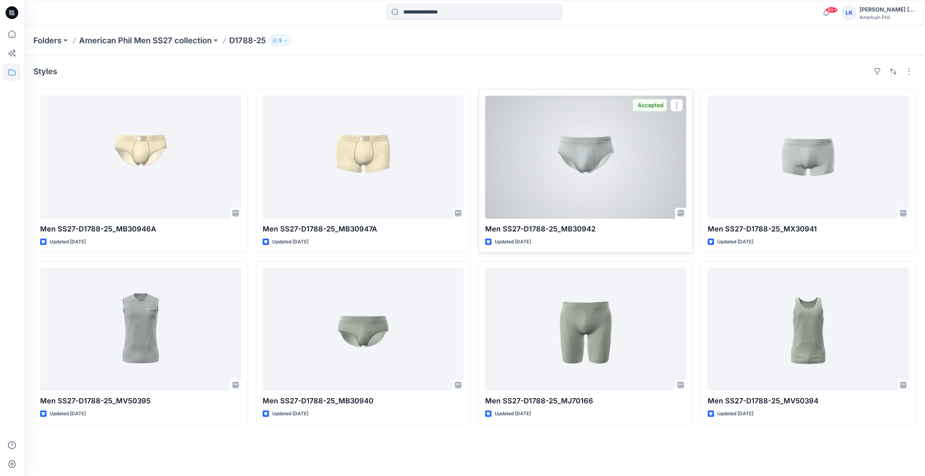 The height and width of the screenshot is (476, 925). I want to click on a: Folders, so click(47, 41).